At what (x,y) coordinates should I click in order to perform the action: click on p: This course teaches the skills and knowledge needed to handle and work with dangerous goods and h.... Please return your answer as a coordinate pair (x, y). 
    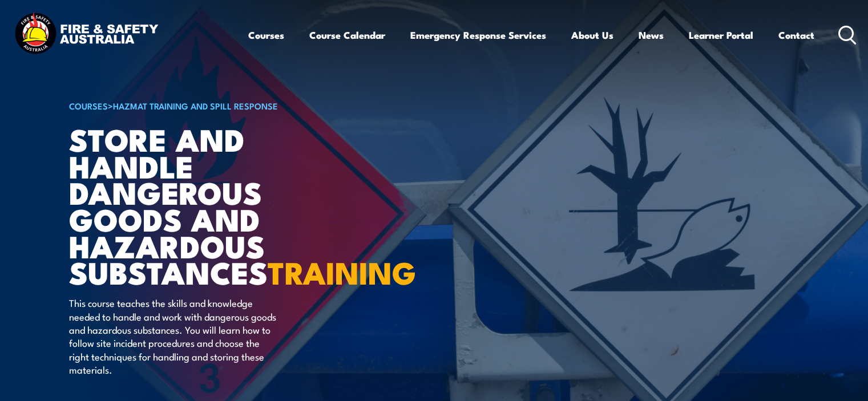
    Looking at the image, I should click on (172, 336).